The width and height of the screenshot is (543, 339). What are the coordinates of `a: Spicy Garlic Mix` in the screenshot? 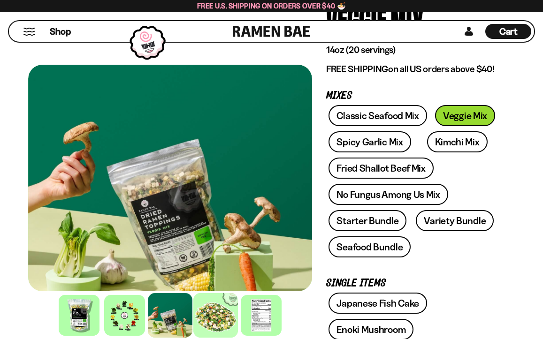 It's located at (369, 142).